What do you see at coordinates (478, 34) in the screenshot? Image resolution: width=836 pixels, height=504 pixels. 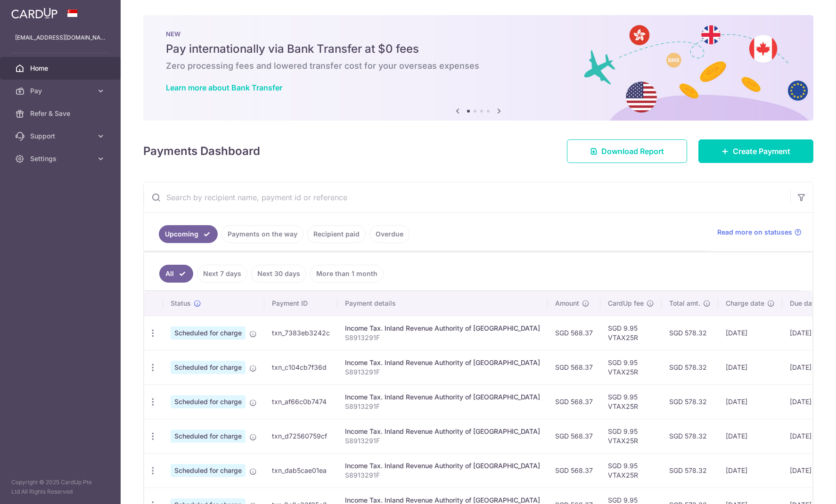 I see `p: NEW` at bounding box center [478, 34].